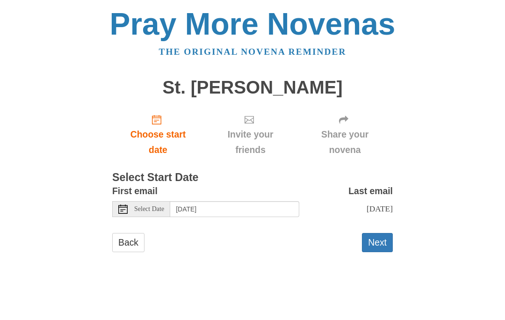 The width and height of the screenshot is (505, 320). I want to click on a: The original novena reminder, so click(253, 51).